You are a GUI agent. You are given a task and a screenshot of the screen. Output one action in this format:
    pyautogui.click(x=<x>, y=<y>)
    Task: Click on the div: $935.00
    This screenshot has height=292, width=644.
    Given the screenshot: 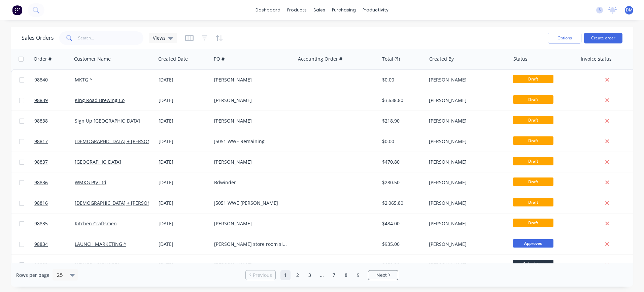 What is the action you would take?
    pyautogui.click(x=402, y=244)
    